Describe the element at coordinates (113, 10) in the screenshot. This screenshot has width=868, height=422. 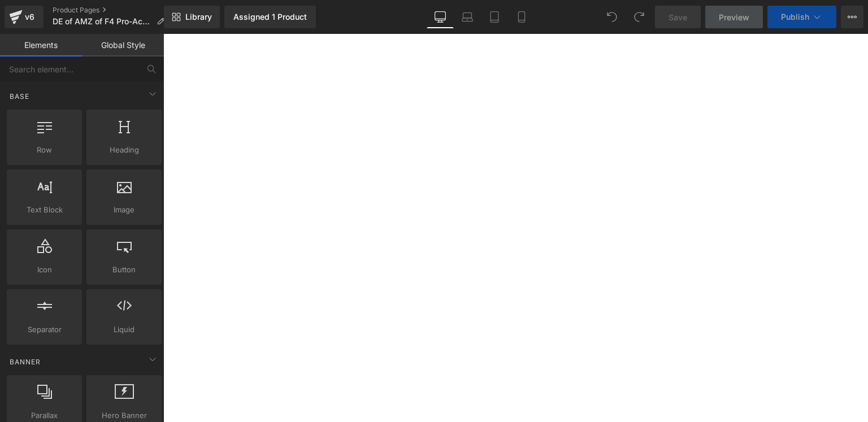
I see `a: Product Pages` at that location.